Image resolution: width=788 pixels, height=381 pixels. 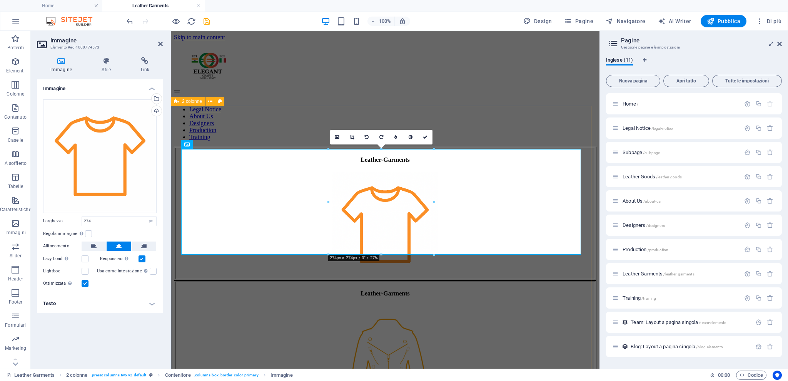 What do you see at coordinates (681, 176) in the screenshot?
I see `div: Leather Goods/leather-goods` at bounding box center [681, 176].